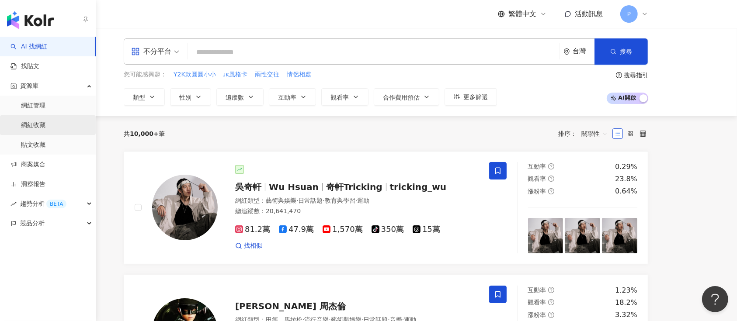 The width and height of the screenshot is (737, 321). Describe the element at coordinates (626, 192) in the screenshot. I see `div: 0.64%` at that location.